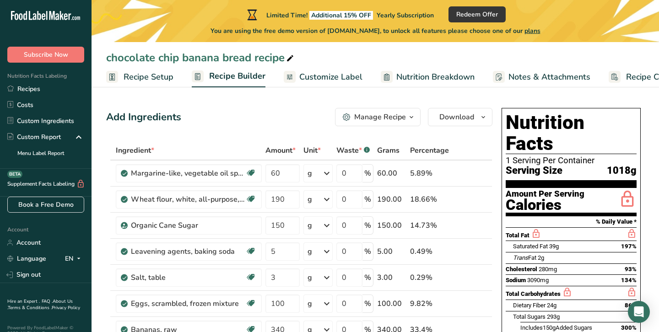  Describe the element at coordinates (15, 174) in the screenshot. I see `div: BETA` at that location.